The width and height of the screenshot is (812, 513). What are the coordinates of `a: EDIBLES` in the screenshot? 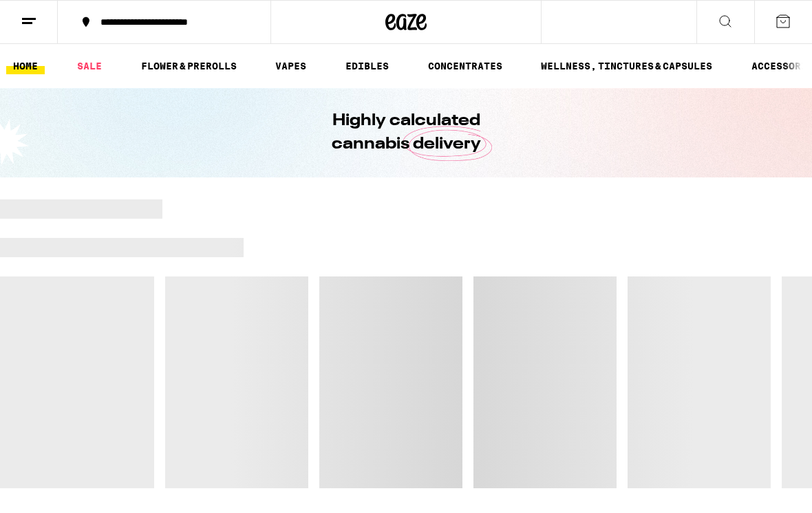 It's located at (367, 66).